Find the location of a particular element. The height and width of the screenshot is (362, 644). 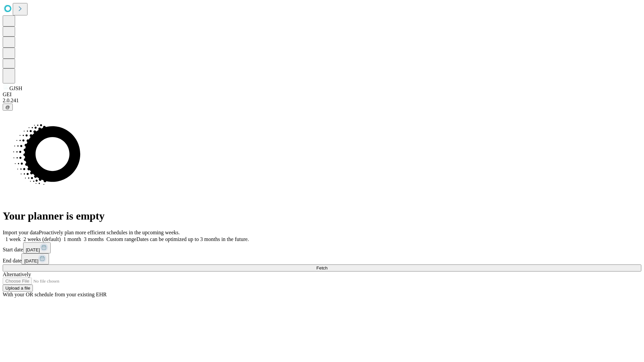

span: 2 weeks (default) is located at coordinates (42, 239).